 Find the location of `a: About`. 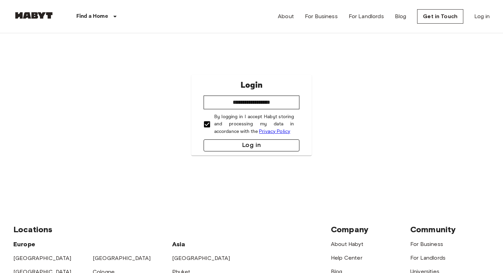

a: About is located at coordinates (286, 16).